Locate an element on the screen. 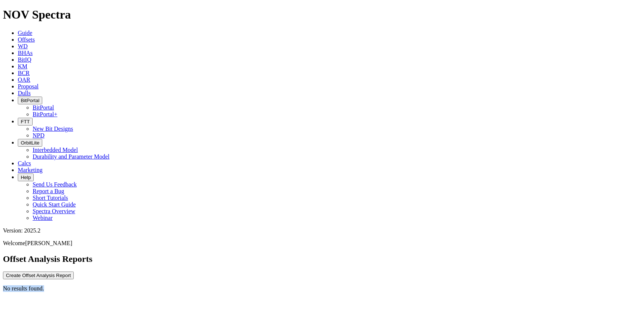 This screenshot has width=644, height=312. span: Marketing is located at coordinates (30, 170).